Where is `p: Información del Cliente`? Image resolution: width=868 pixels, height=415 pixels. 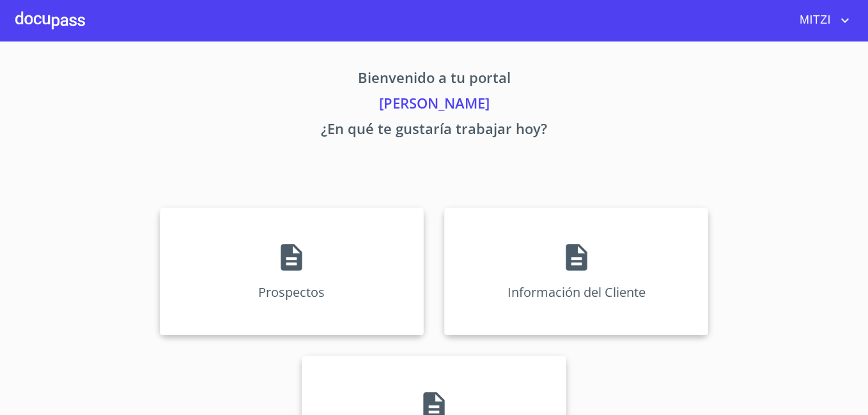
p: Información del Cliente is located at coordinates (577, 292).